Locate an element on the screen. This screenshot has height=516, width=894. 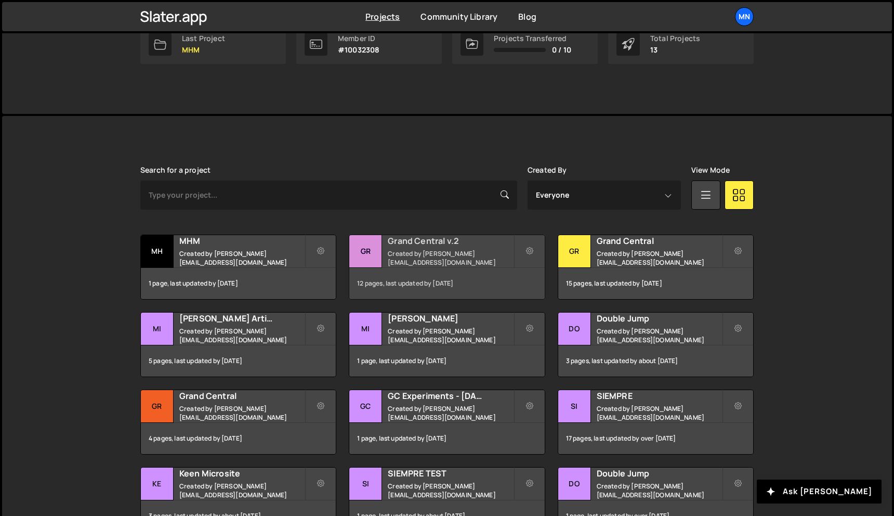
a: Projects is located at coordinates (382, 17).